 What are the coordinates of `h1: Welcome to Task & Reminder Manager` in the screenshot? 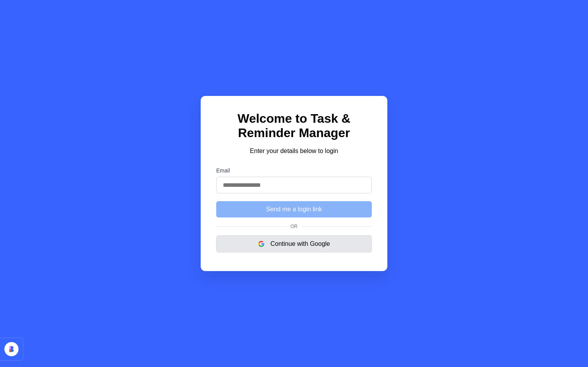 It's located at (294, 126).